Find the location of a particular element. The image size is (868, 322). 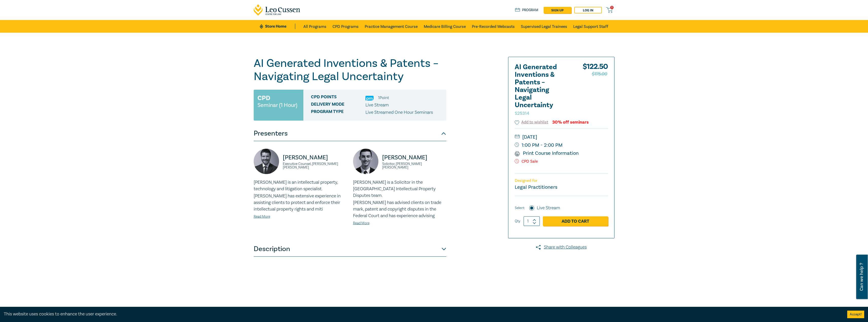

small: S25314 is located at coordinates (522, 113).